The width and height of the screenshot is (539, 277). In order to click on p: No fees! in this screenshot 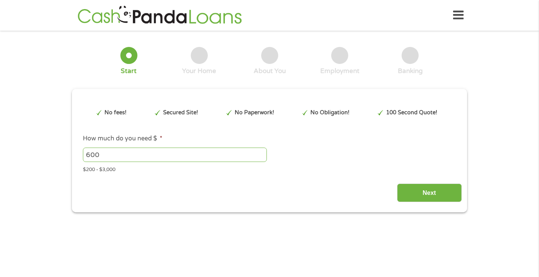, I will do `click(115, 113)`.